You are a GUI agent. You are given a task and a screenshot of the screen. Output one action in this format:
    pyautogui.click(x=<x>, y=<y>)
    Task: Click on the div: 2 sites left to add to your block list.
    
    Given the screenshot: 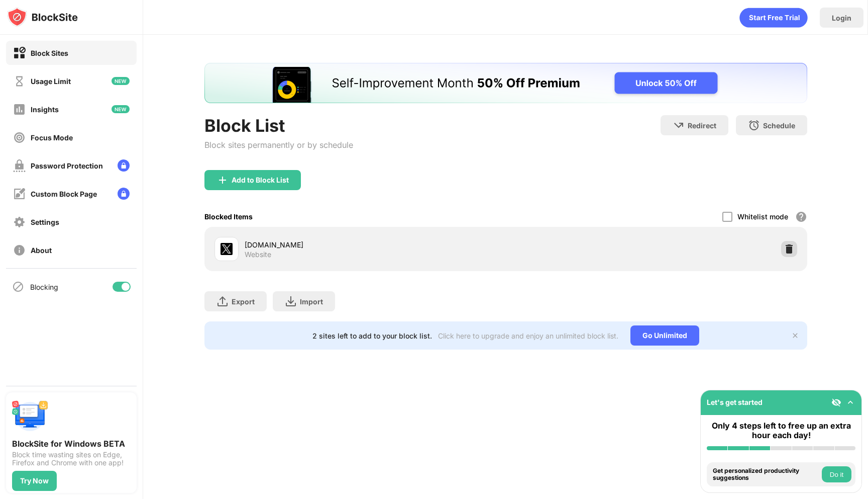 What is the action you would take?
    pyautogui.click(x=373, y=336)
    